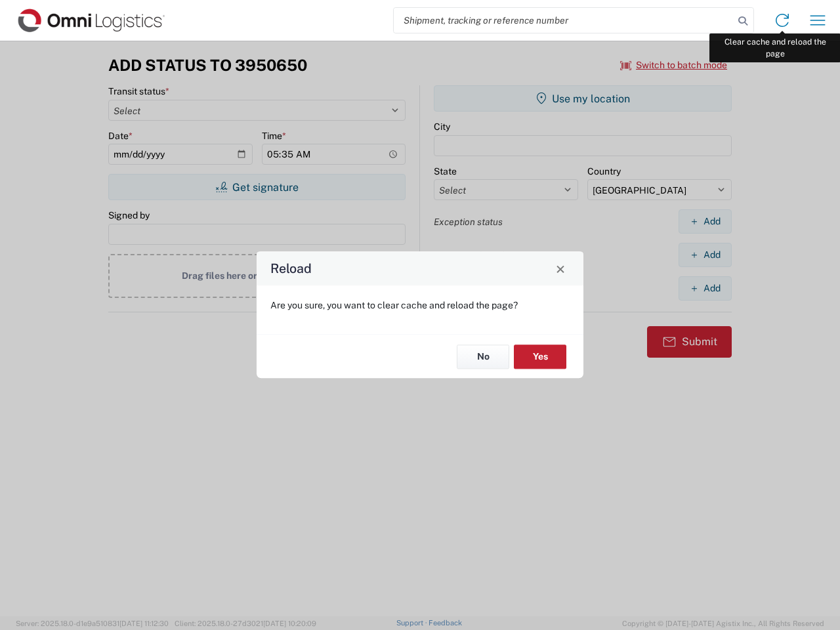  What do you see at coordinates (291, 268) in the screenshot?
I see `h4: Reload` at bounding box center [291, 268].